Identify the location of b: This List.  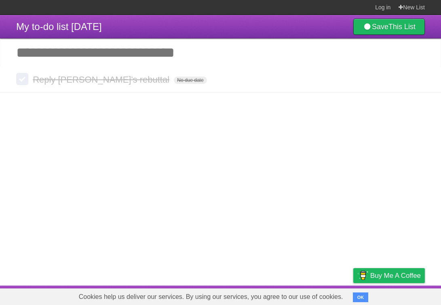
(402, 27).